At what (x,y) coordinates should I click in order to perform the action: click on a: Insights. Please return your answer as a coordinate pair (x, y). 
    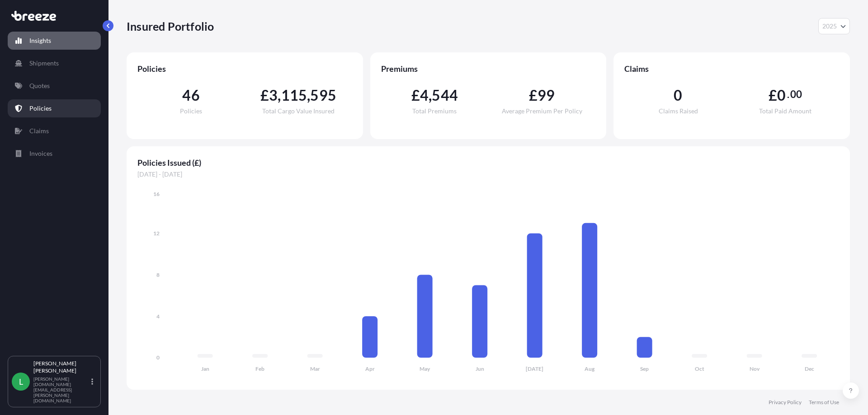
    Looking at the image, I should click on (55, 41).